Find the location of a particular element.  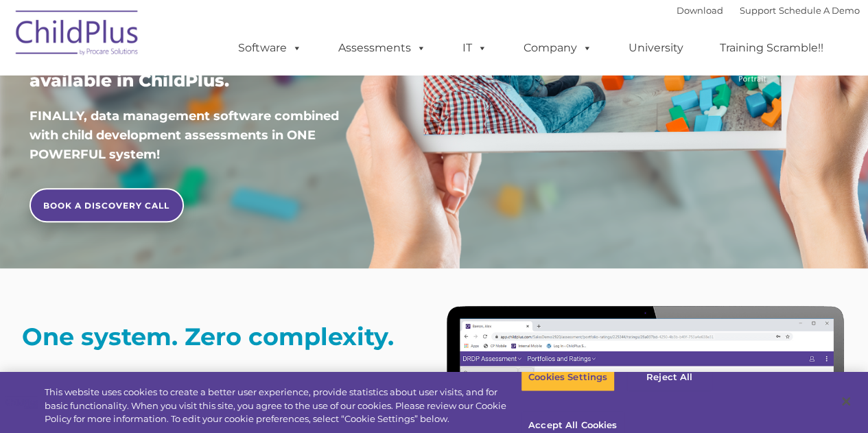

div: This website uses cookies to create a better user experience, provide statistics about user visit... is located at coordinates (283, 406).